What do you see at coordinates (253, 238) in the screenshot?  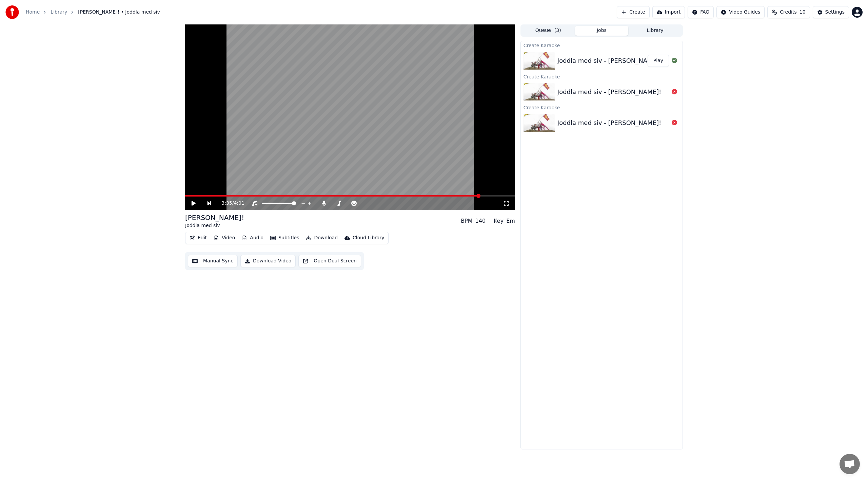 I see `button: Audio` at bounding box center [253, 238].